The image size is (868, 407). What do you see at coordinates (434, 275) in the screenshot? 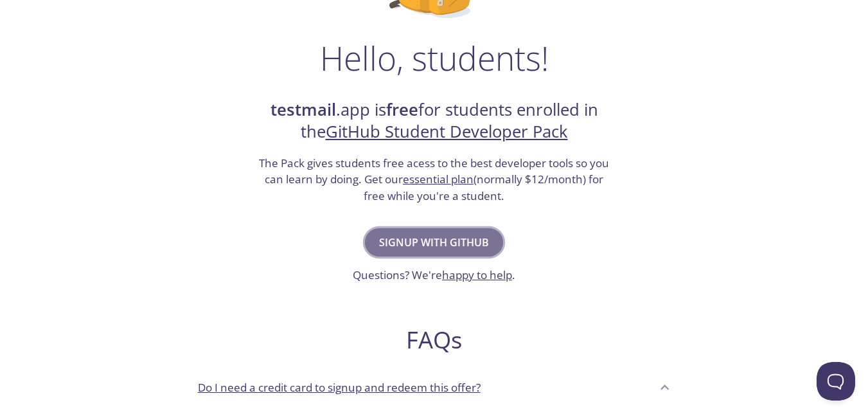
I see `h3: Questions? We're .` at bounding box center [434, 275].